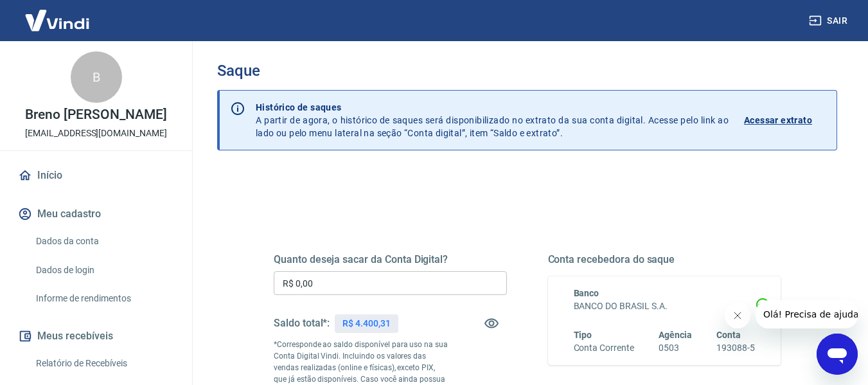  What do you see at coordinates (583, 335) in the screenshot?
I see `span: Tipo` at bounding box center [583, 335].